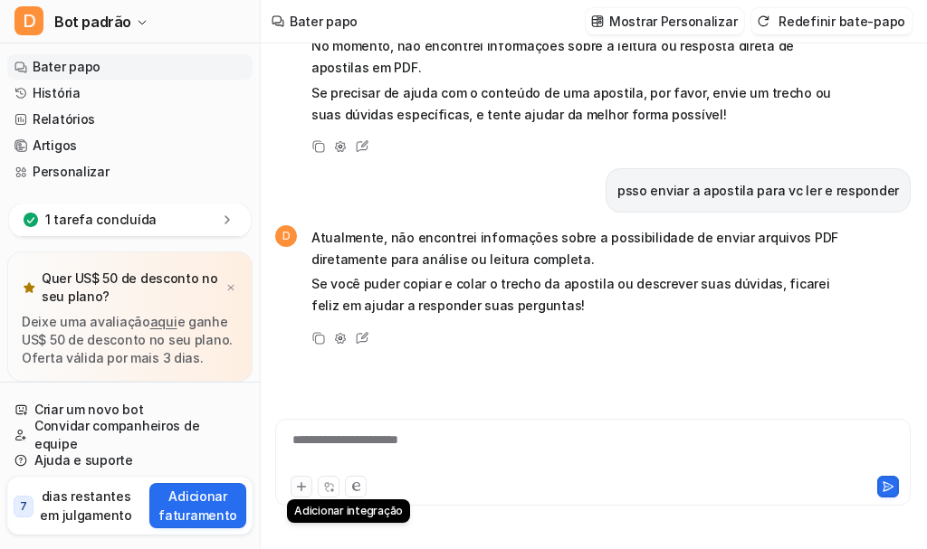 Image resolution: width=927 pixels, height=549 pixels. What do you see at coordinates (29, 288) in the screenshot?
I see `img: estrela` at bounding box center [29, 288].